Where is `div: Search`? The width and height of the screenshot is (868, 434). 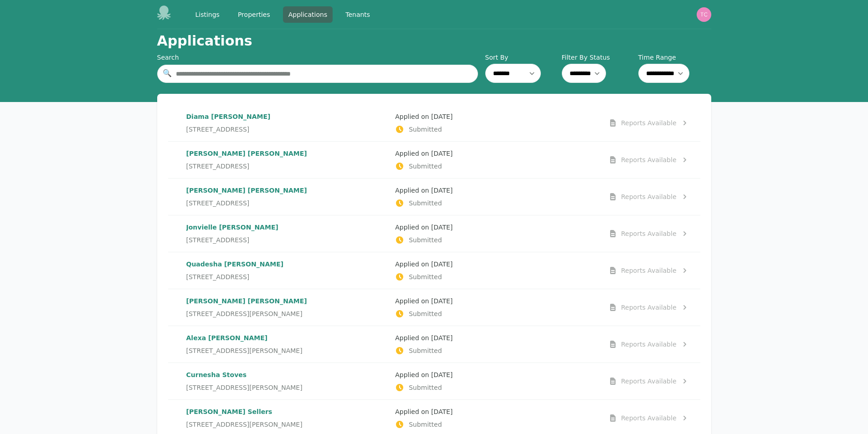
div: Search is located at coordinates (318, 57).